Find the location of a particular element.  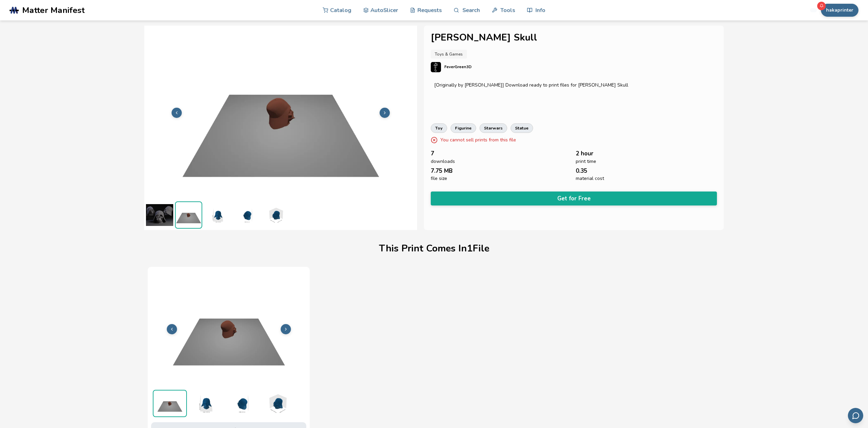

a: toy is located at coordinates (439, 128).